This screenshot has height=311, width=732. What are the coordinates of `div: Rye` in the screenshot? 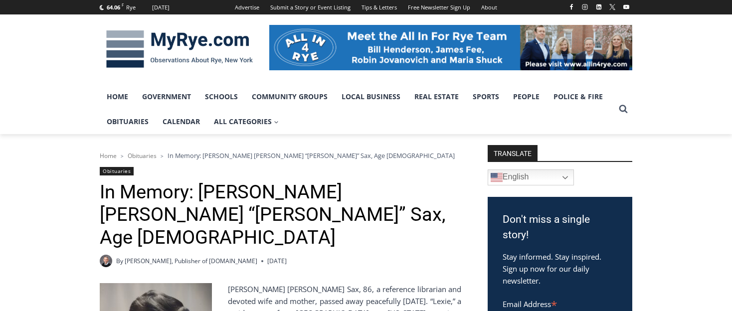 It's located at (131, 7).